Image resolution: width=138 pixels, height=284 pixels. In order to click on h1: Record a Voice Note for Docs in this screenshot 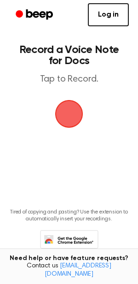, I will do `click(69, 55)`.